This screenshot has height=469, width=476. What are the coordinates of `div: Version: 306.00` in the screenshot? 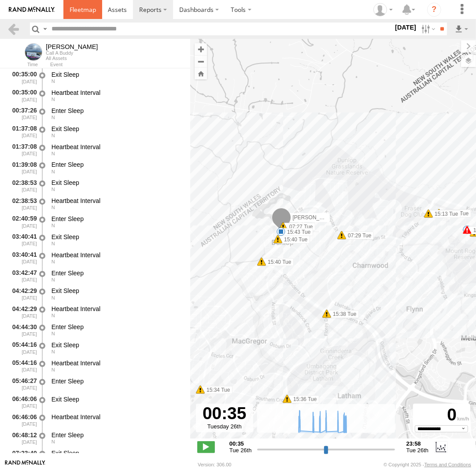 It's located at (215, 464).